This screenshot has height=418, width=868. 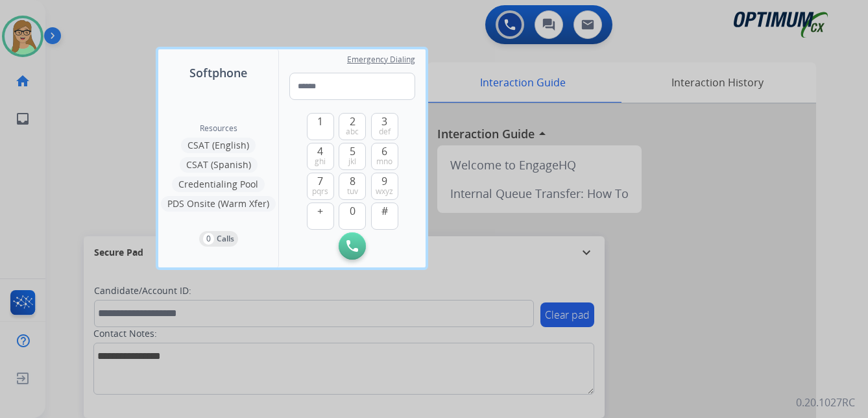 I want to click on button: 1, so click(x=320, y=127).